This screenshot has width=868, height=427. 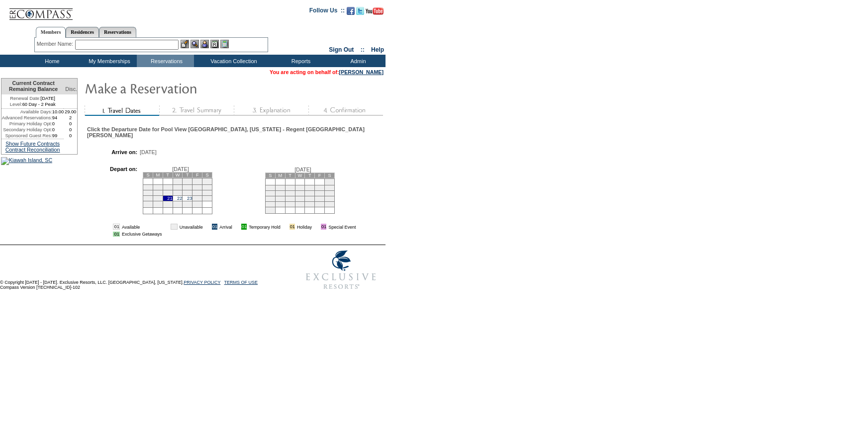 I want to click on td: 24, so click(x=280, y=203).